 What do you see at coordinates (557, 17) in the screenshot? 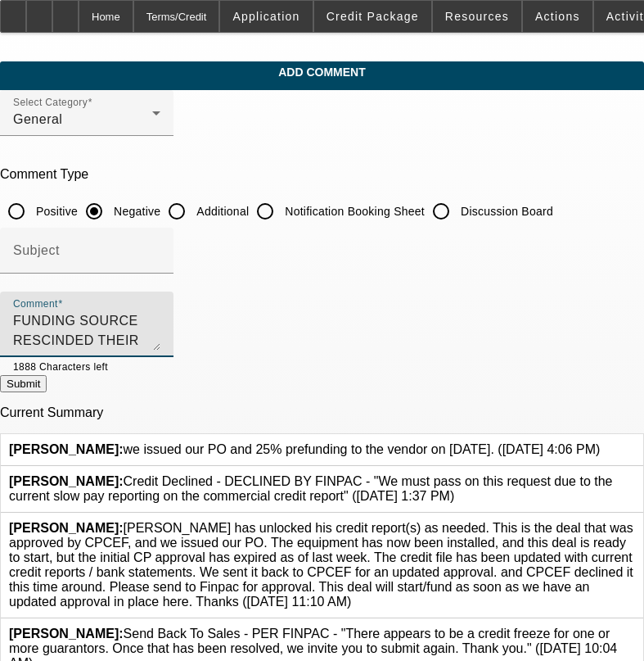
I see `span: Actions` at bounding box center [557, 17].